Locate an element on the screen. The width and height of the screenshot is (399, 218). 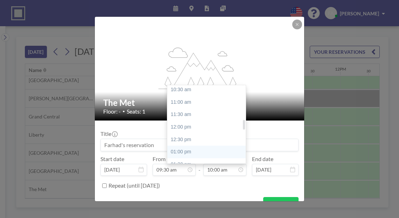
div: 01:00 pm is located at coordinates (208, 152).